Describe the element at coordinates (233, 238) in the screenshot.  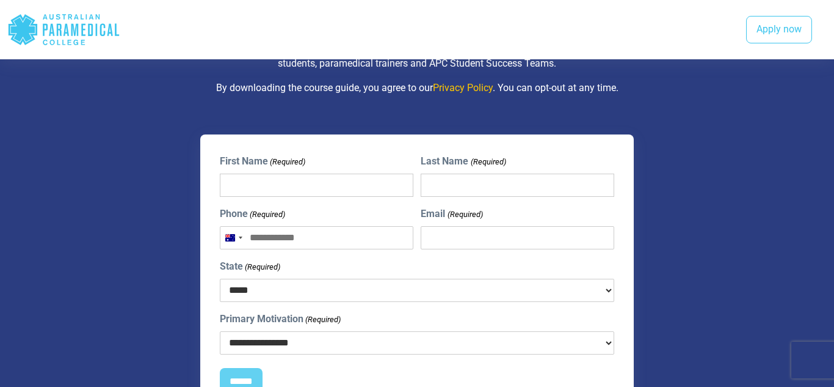
I see `button: Selected country` at that location.